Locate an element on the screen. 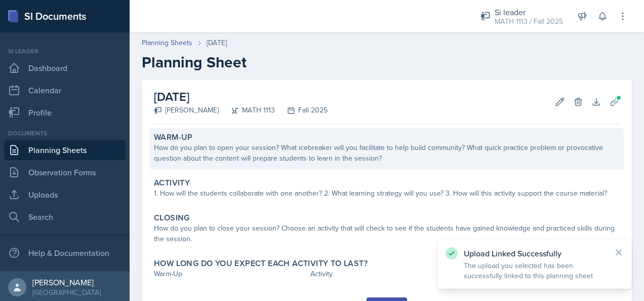 This screenshot has width=644, height=301. label: Activity is located at coordinates (172, 183).